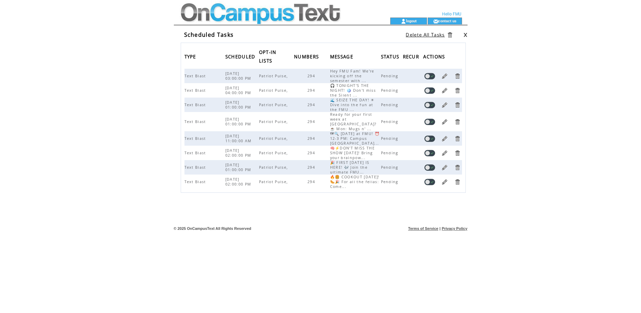 The width and height of the screenshot is (641, 313). Describe the element at coordinates (191, 56) in the screenshot. I see `a: TYPE` at that location.